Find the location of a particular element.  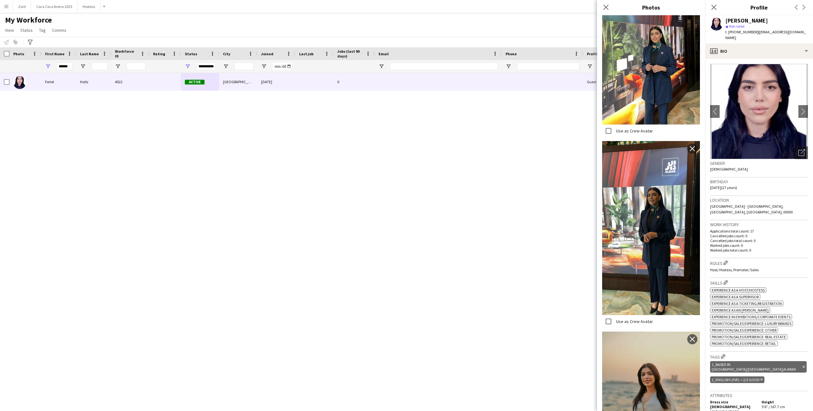

input: City Filter Input is located at coordinates (244, 66).